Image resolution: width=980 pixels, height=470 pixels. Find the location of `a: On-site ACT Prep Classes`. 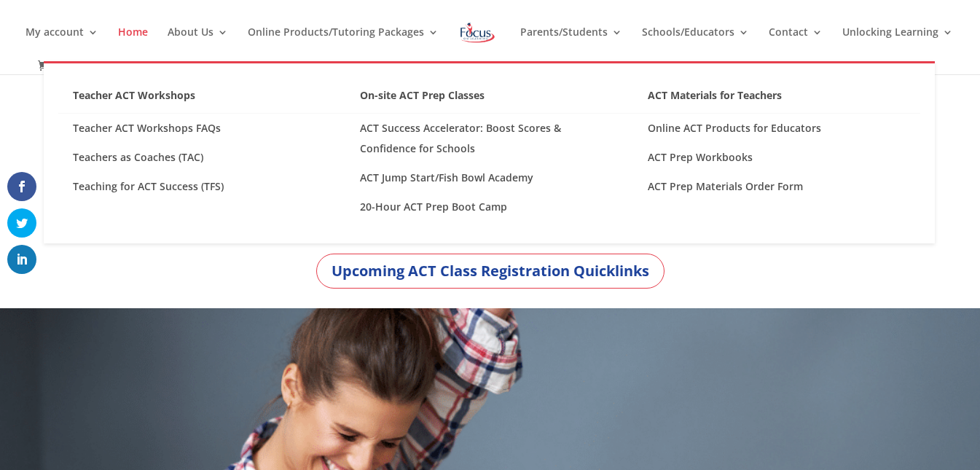

a: On-site ACT Prep Classes is located at coordinates (489, 99).